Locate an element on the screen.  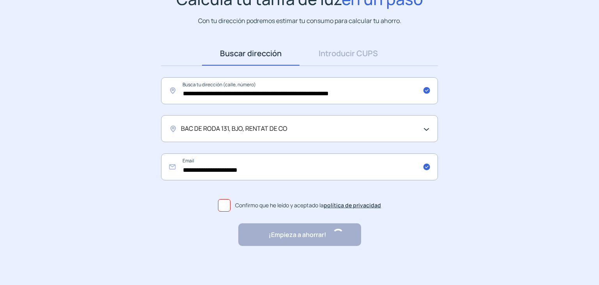
span: BAC DE RODA 131, BJO, RENTAT DE CO is located at coordinates (234, 129).